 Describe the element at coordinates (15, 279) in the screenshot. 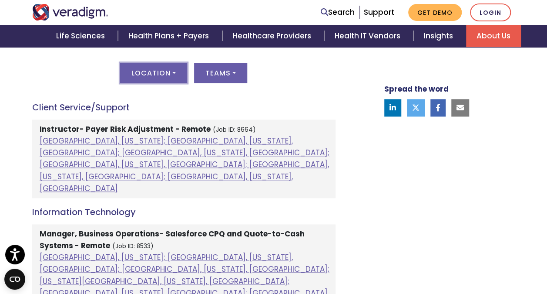

I see `button: Open CMP widget` at that location.